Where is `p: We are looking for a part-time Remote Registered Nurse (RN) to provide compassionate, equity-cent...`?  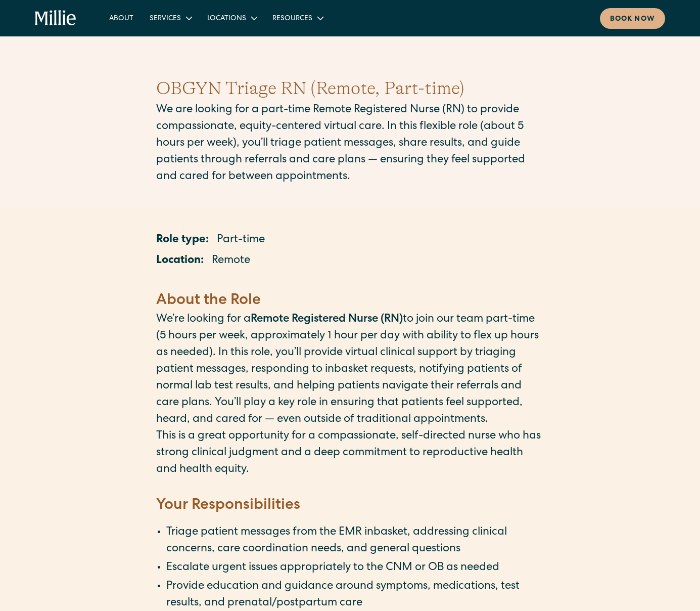 p: We are looking for a part-time Remote Registered Nurse (RN) to provide compassionate, equity-cent... is located at coordinates (350, 144).